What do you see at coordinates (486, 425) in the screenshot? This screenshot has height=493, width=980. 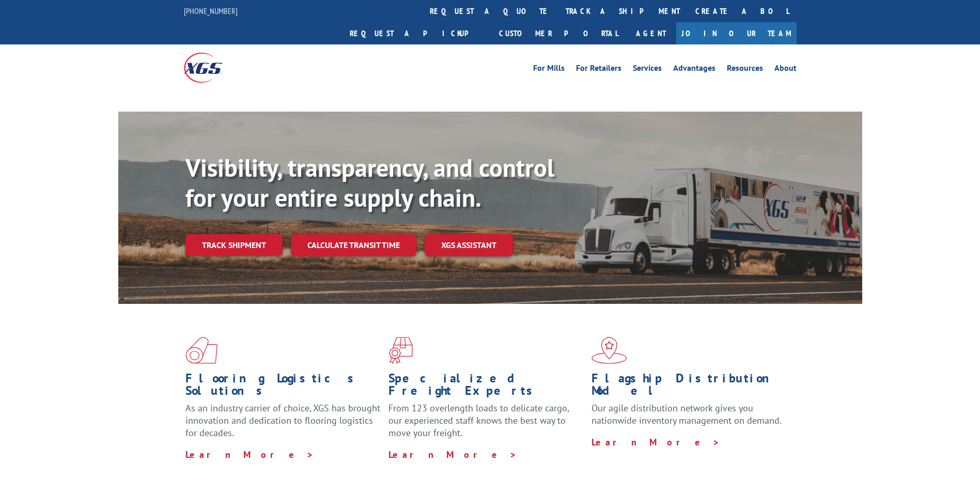 I see `p: From 123 overlength loads to delicate cargo, our experienced staff knows the best way to move you...` at bounding box center [486, 425].